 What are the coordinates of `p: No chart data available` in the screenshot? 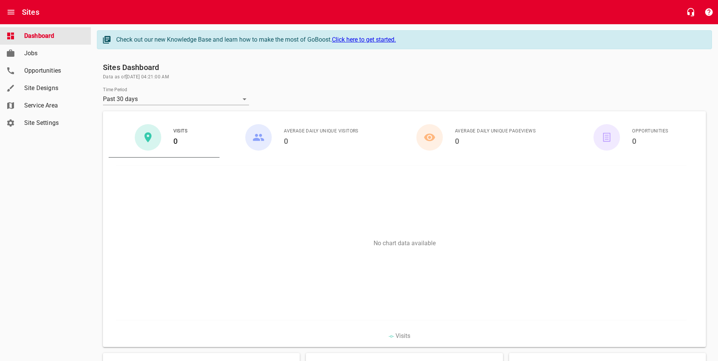 It's located at (404, 243).